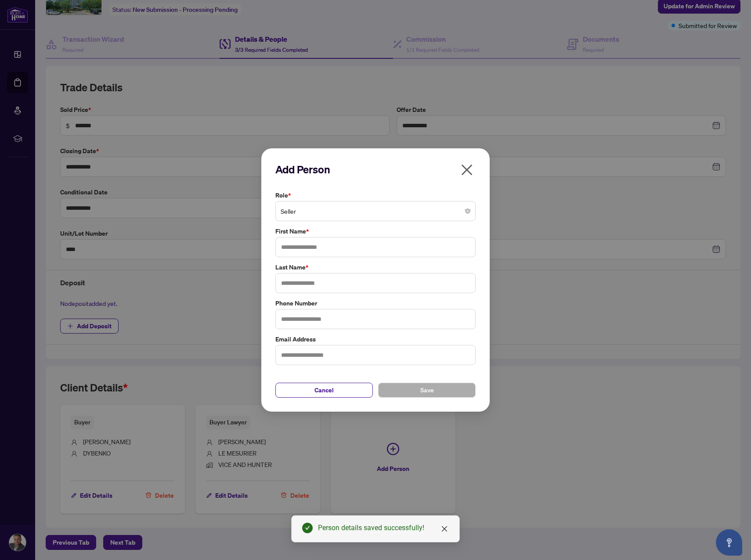 This screenshot has height=560, width=751. What do you see at coordinates (307, 528) in the screenshot?
I see `span: check-circle` at bounding box center [307, 528].